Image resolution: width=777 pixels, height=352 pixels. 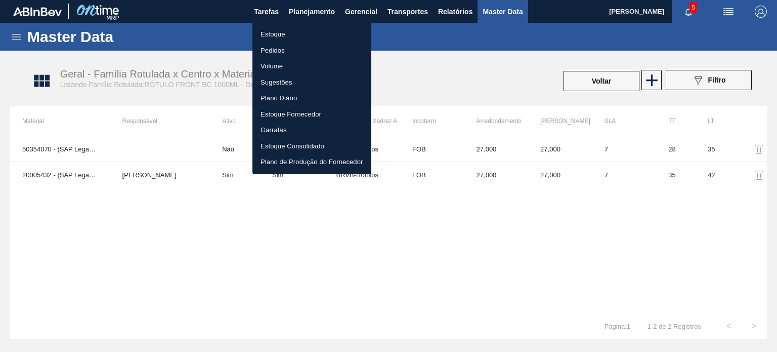 What do you see at coordinates (312, 162) in the screenshot?
I see `a: Plano de Produção do Fornecedor` at bounding box center [312, 162].